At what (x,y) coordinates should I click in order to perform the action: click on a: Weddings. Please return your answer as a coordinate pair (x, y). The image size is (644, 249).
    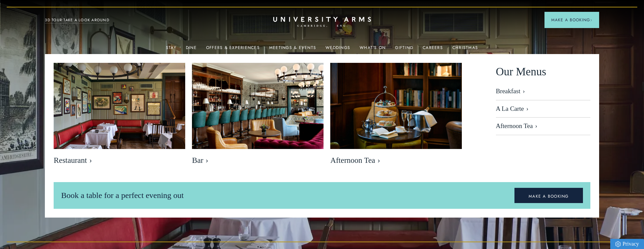
    Looking at the image, I should click on (338, 49).